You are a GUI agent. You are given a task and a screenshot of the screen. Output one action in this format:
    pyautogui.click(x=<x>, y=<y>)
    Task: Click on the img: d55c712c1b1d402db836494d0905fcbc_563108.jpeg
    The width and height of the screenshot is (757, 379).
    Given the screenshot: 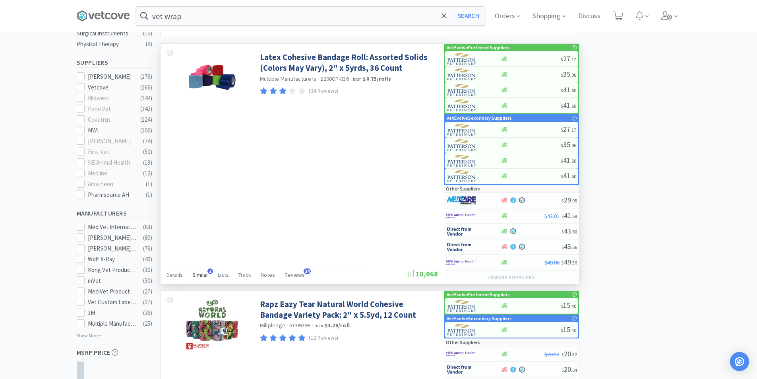 What is the action you would take?
    pyautogui.click(x=212, y=78)
    